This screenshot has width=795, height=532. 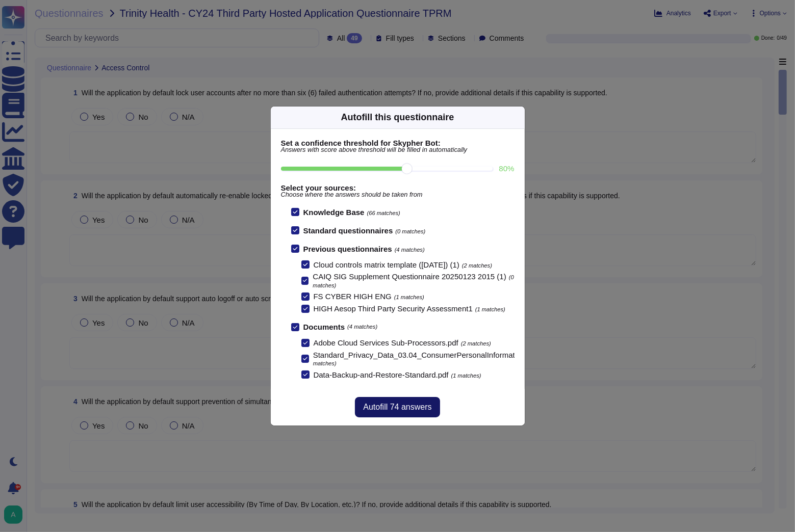 What do you see at coordinates (393, 308) in the screenshot?
I see `span: HIGH Aesop Third Party Security Assessment1` at bounding box center [393, 308].